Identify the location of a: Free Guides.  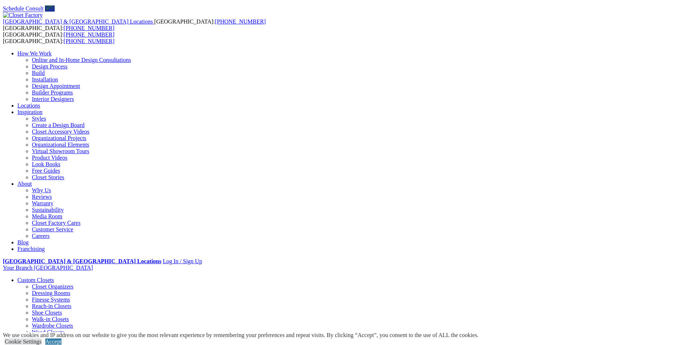
(46, 171).